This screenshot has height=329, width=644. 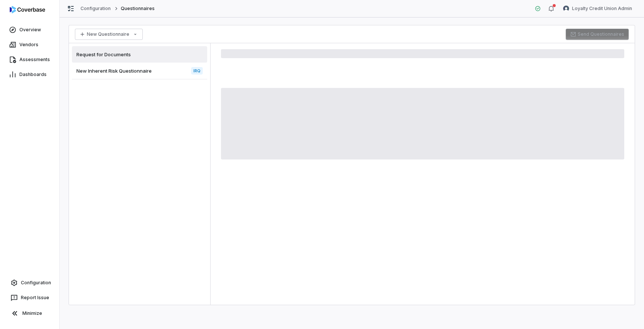 What do you see at coordinates (29, 313) in the screenshot?
I see `button: Minimize` at bounding box center [29, 313].